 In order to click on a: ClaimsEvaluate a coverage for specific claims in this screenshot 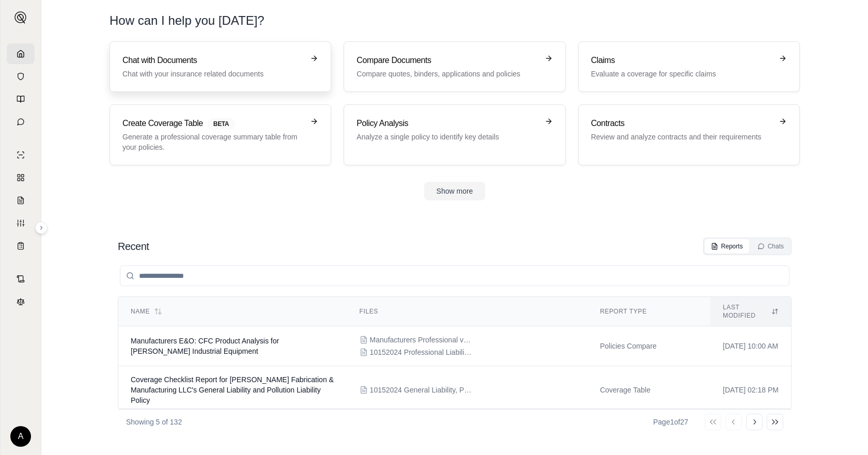, I will do `click(688, 66)`.